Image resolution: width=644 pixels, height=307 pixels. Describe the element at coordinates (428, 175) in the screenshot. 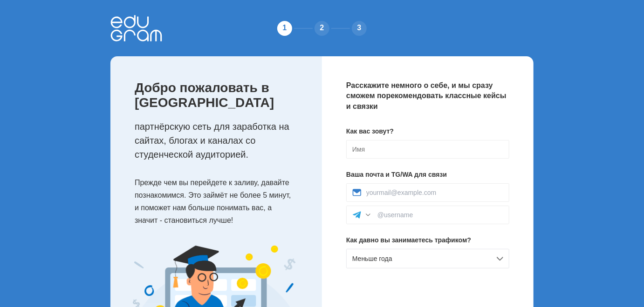

I see `p: Ваша почта и TG/WA для связи` at that location.